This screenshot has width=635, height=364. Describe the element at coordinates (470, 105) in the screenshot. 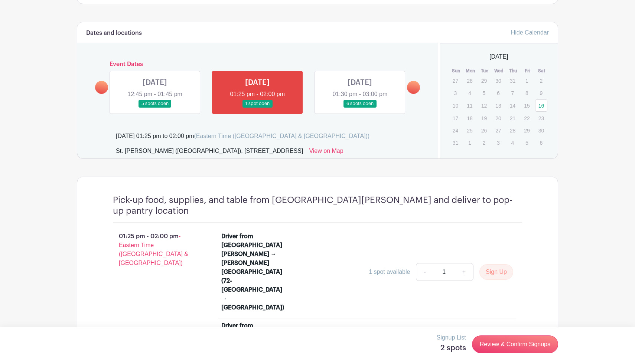

I see `p: 11` at that location.